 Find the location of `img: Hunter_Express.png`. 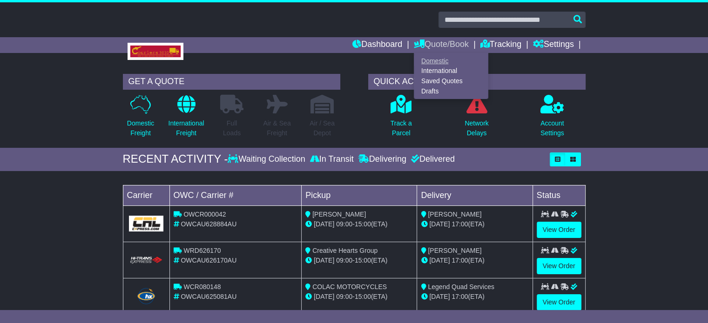

img: Hunter_Express.png is located at coordinates (146, 296).